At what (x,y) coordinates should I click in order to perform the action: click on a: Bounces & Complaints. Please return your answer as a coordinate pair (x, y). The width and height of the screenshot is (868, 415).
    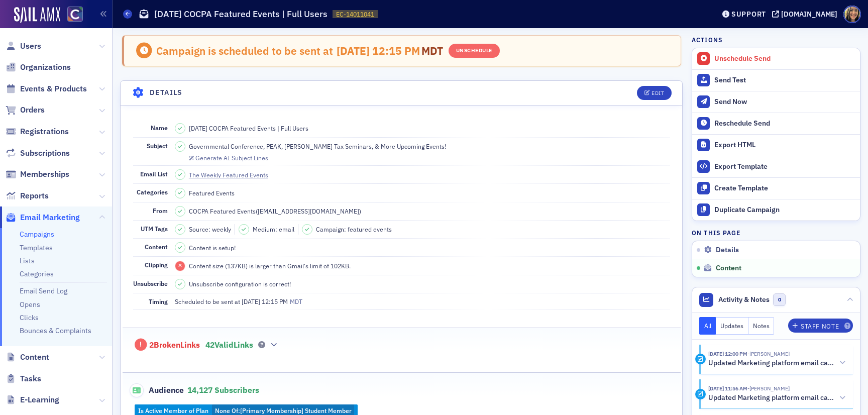
    Looking at the image, I should click on (55, 331).